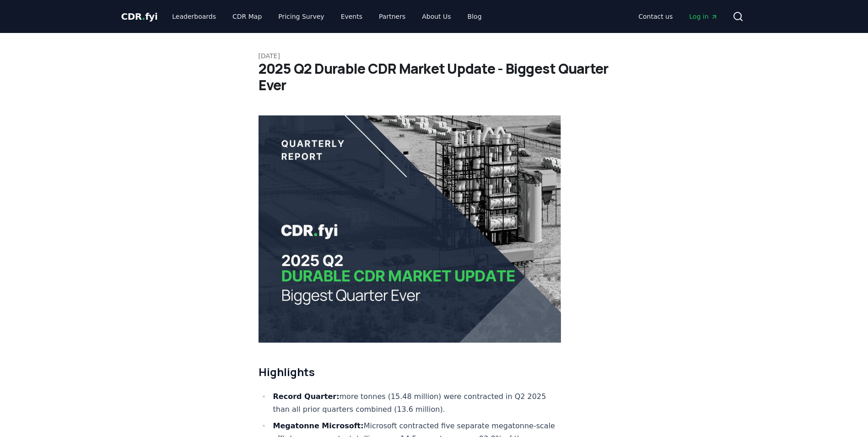 Image resolution: width=868 pixels, height=437 pixels. I want to click on strong: Record Quarter:, so click(306, 396).